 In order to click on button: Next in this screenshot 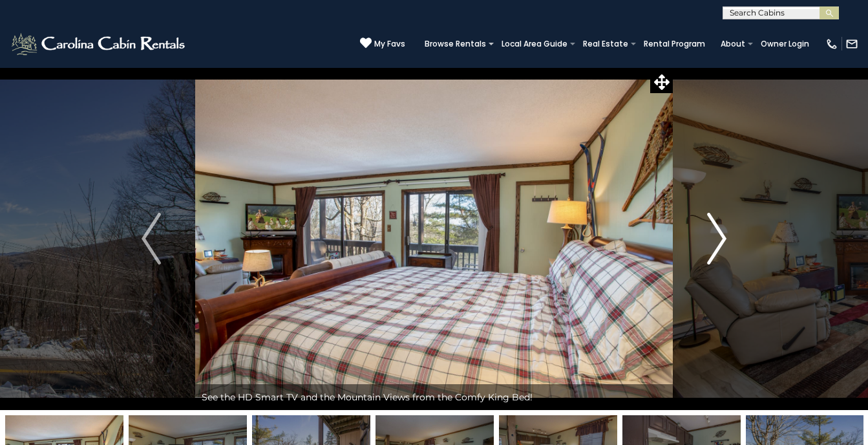, I will do `click(717, 238)`.